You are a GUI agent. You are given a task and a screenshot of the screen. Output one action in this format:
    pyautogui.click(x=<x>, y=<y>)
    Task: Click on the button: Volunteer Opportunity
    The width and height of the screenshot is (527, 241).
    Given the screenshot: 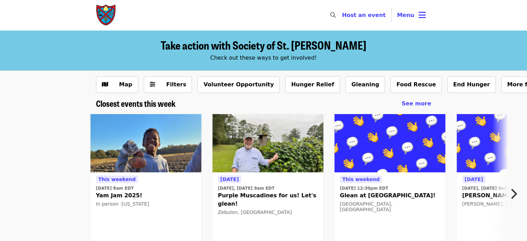 What is the action you would take?
    pyautogui.click(x=239, y=85)
    